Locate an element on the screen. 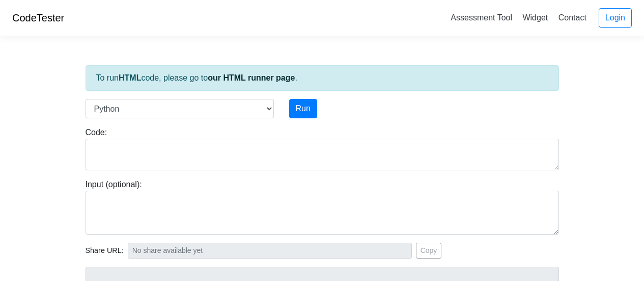 The height and width of the screenshot is (281, 644). div: Code: is located at coordinates (322, 148).